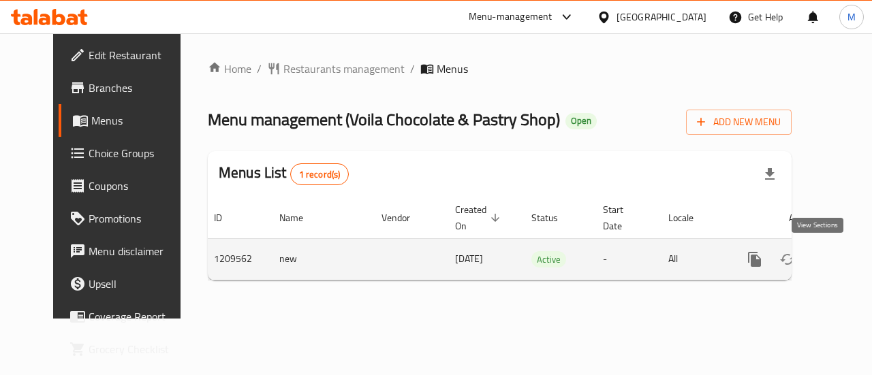 The image size is (872, 375). I want to click on span: Status, so click(553, 218).